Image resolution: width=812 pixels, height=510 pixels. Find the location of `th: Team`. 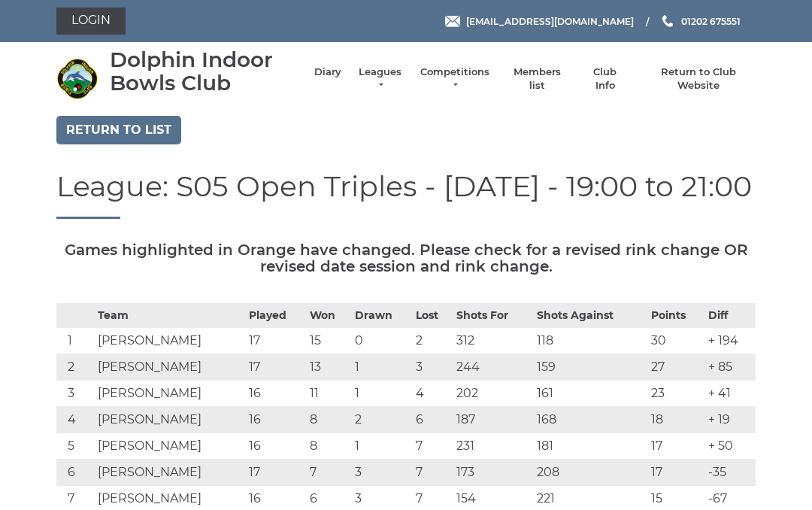

th: Team is located at coordinates (170, 316).